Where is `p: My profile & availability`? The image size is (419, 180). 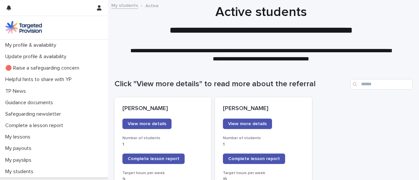 p: My profile & availability is located at coordinates (32, 45).